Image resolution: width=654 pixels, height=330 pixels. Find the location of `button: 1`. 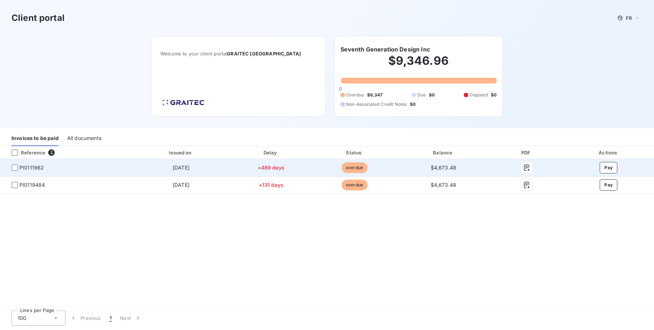

button: 1 is located at coordinates (110, 318).